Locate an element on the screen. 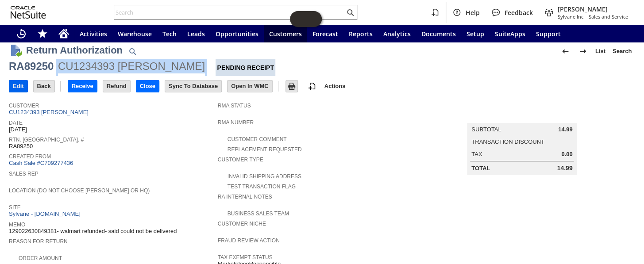 The image size is (644, 264). a: Customer is located at coordinates (24, 106).